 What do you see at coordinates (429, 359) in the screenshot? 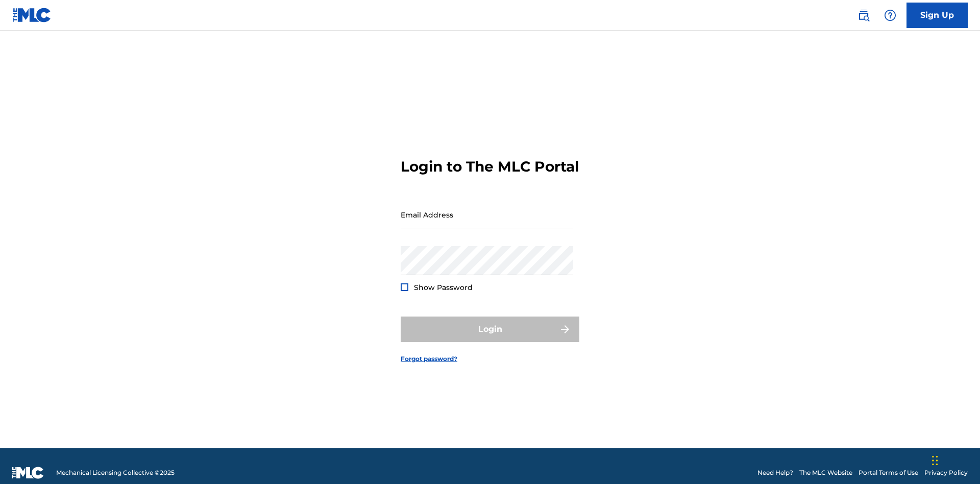
I see `a: Forgot password?` at bounding box center [429, 359].